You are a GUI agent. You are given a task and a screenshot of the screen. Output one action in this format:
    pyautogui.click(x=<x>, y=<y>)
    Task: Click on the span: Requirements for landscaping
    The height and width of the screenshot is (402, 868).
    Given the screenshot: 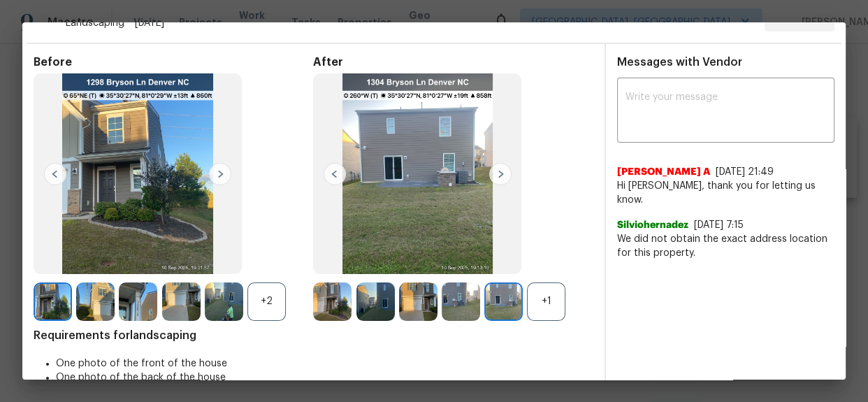 What is the action you would take?
    pyautogui.click(x=314, y=335)
    